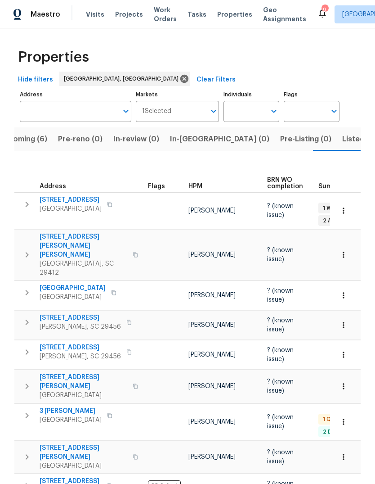 The image size is (375, 484). Describe the element at coordinates (312, 94) in the screenshot. I see `label: Flags` at that location.